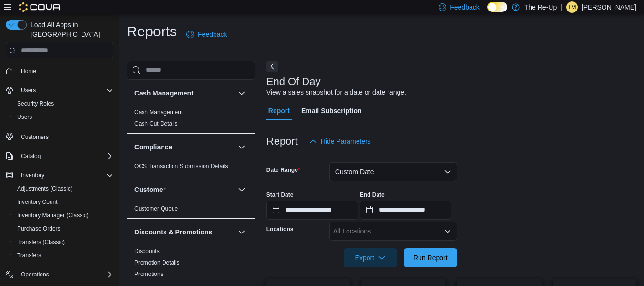 Image resolution: width=644 pixels, height=286 pixels. I want to click on h3: Compliance, so click(153, 147).